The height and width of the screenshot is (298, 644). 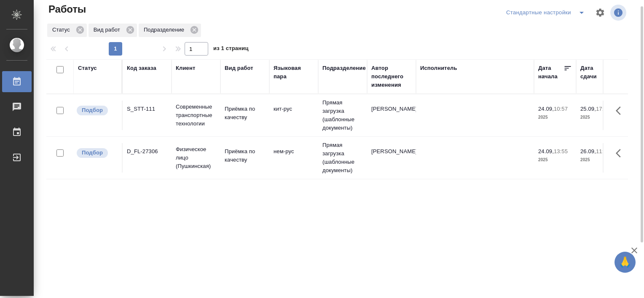 What do you see at coordinates (560, 109) in the screenshot?
I see `p: 10:57` at bounding box center [560, 109].